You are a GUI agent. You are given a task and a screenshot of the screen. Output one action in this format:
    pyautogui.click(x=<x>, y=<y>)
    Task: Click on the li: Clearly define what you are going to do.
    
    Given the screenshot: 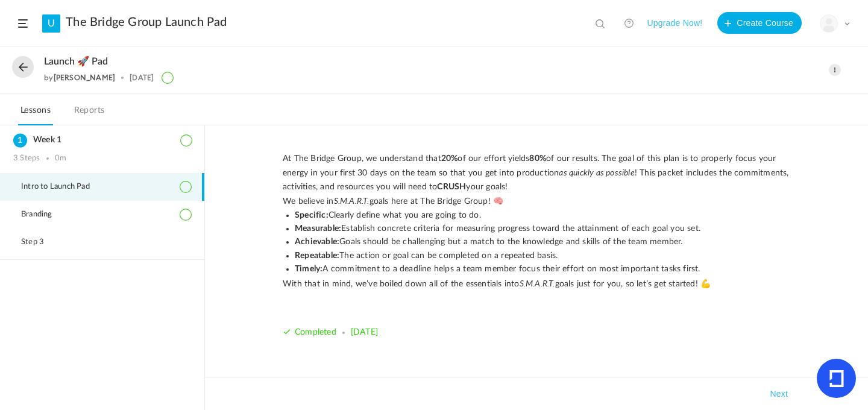 What is the action you would take?
    pyautogui.click(x=543, y=215)
    